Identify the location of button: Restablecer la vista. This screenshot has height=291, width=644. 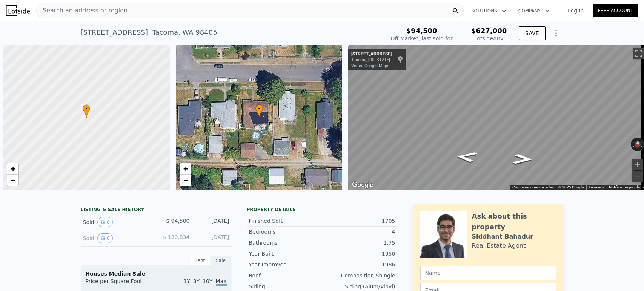
(637, 144).